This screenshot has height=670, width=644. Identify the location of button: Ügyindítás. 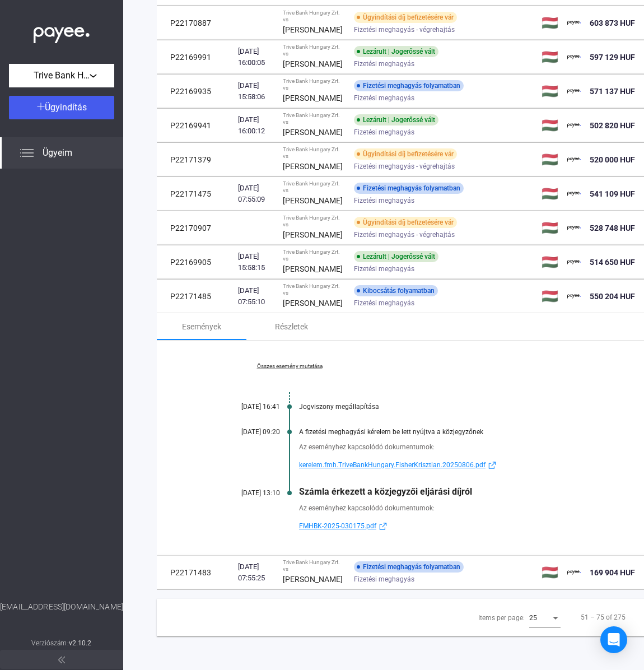
(62, 108).